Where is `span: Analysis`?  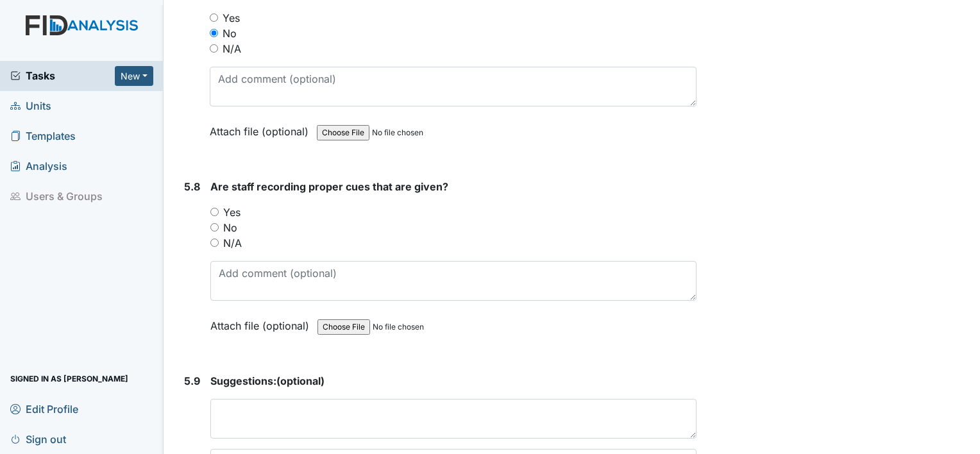 span: Analysis is located at coordinates (38, 166).